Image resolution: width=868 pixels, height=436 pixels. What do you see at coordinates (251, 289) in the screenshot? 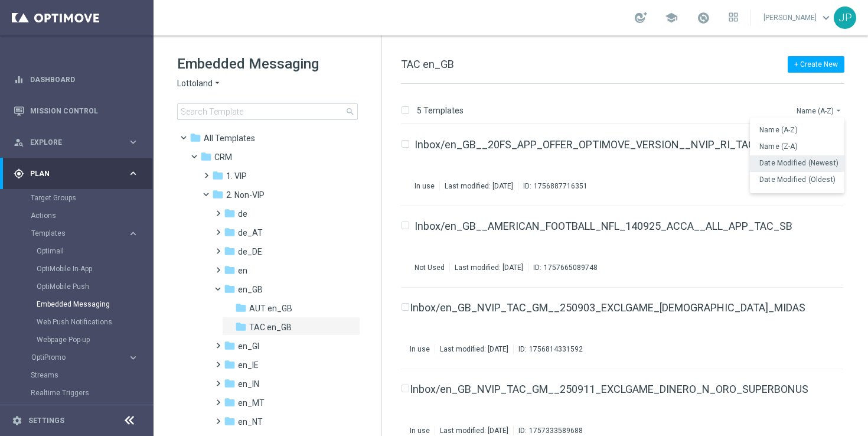
I see `span: en_GB` at bounding box center [251, 289].